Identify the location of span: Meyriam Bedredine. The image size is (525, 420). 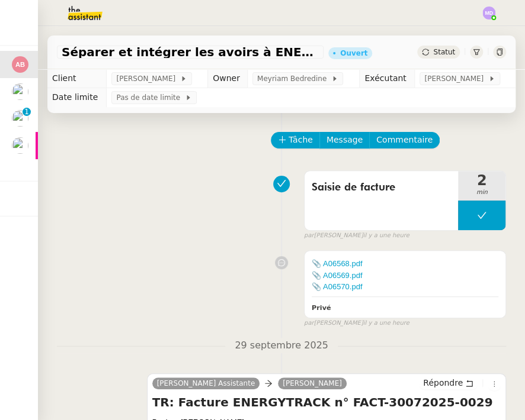
(294, 79).